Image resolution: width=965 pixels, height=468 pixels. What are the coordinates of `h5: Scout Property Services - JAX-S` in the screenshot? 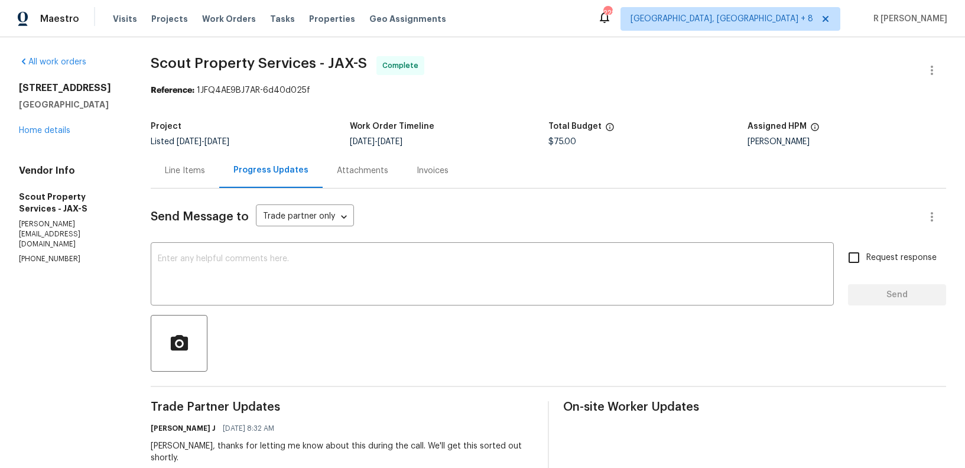 It's located at (70, 203).